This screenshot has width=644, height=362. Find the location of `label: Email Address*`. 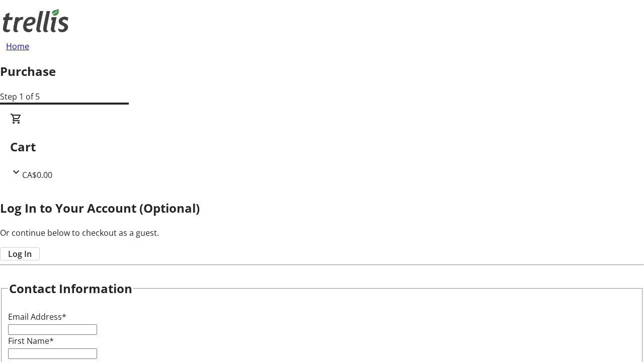

label: Email Address* is located at coordinates (37, 317).